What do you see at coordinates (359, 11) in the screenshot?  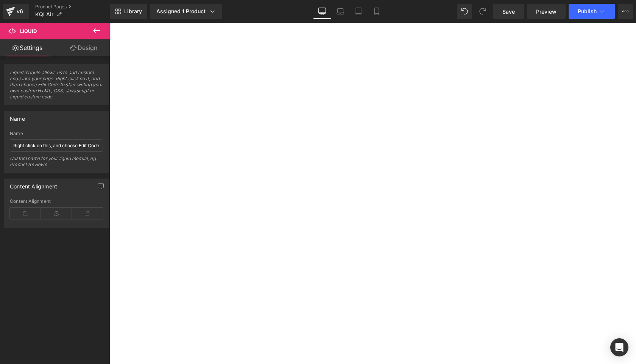 I see `a: Tablet` at bounding box center [359, 11].